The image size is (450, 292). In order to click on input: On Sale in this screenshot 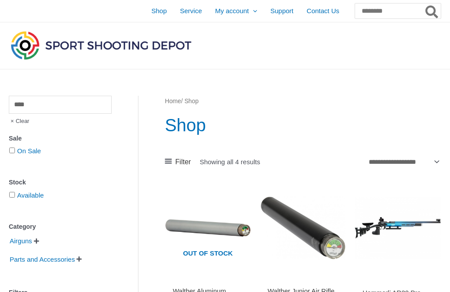, I will do `click(12, 150)`.